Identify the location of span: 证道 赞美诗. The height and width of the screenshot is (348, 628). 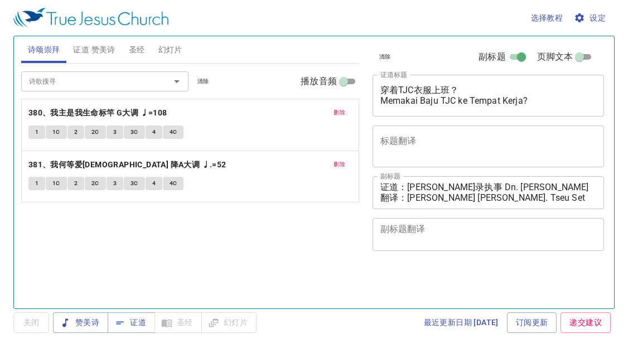
(94, 50).